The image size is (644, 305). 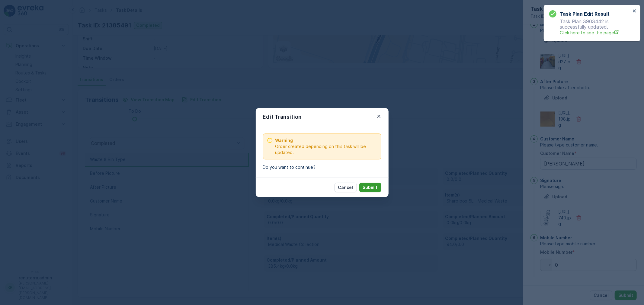 What do you see at coordinates (584, 14) in the screenshot?
I see `h3: Task Plan Edit Result` at bounding box center [584, 14].